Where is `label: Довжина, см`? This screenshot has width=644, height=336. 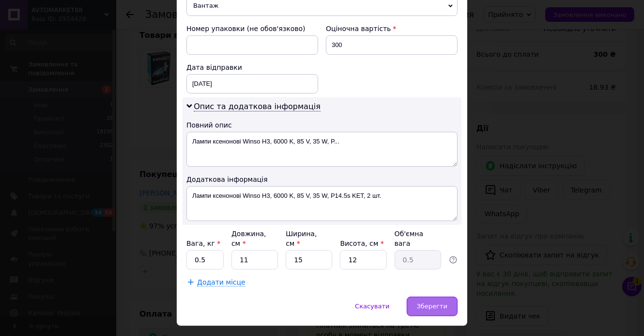 label: Довжина, см is located at coordinates (249, 238).